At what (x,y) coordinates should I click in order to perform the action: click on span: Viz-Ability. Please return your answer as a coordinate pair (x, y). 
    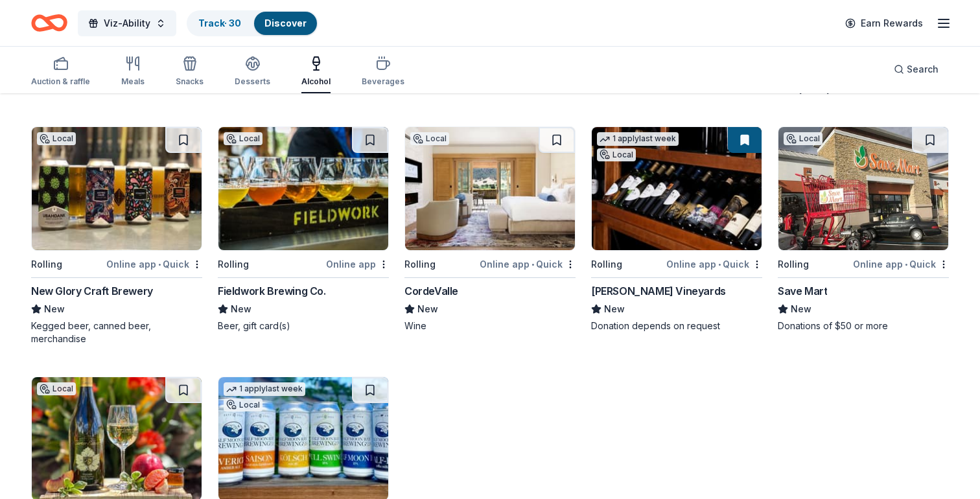
    Looking at the image, I should click on (127, 24).